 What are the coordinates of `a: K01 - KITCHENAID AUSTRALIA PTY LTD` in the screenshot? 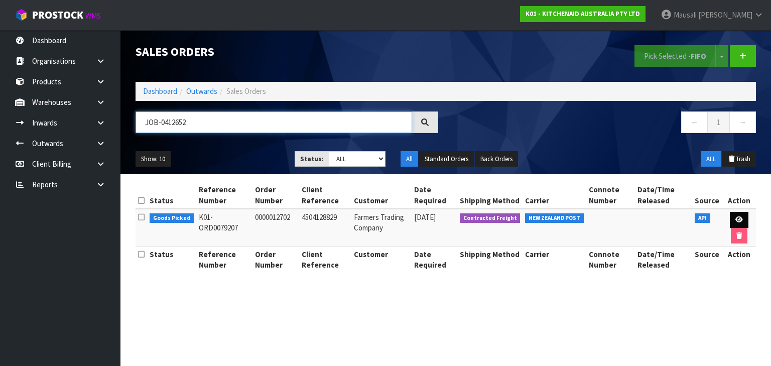 It's located at (582, 14).